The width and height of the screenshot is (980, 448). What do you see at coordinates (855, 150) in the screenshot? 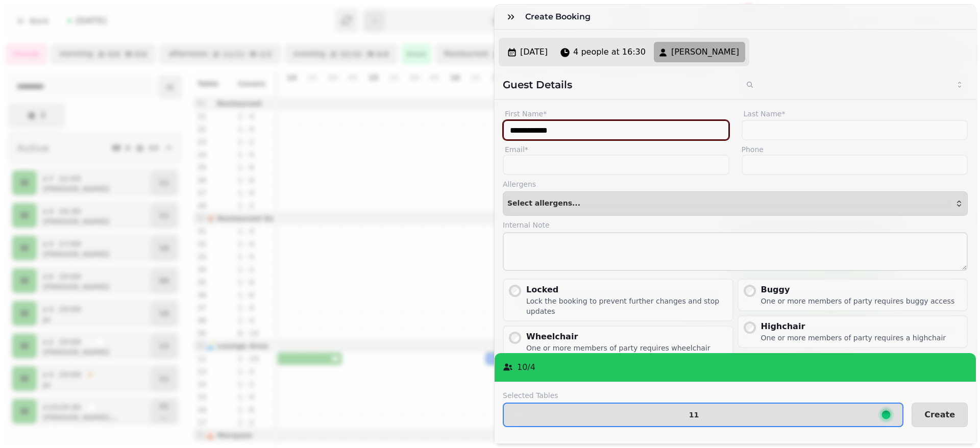
I see `label: Phone` at bounding box center [855, 150].